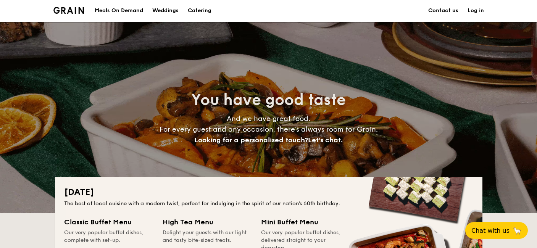  Describe the element at coordinates (269, 129) in the screenshot. I see `span: And we have great food. For every guest and any occasion, there’s always room for Grain.` at that location.